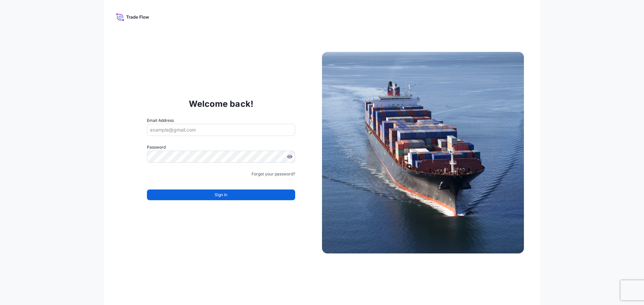  Describe the element at coordinates (423, 153) in the screenshot. I see `img: Ship illustration` at that location.